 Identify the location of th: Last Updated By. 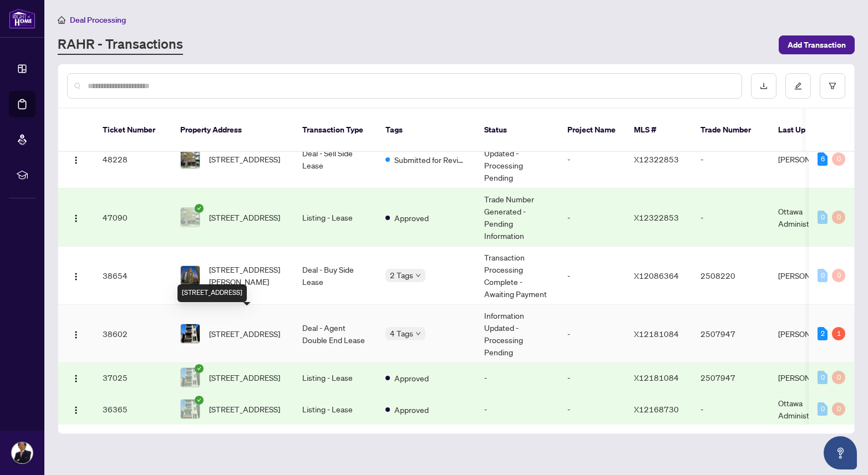
(810, 130).